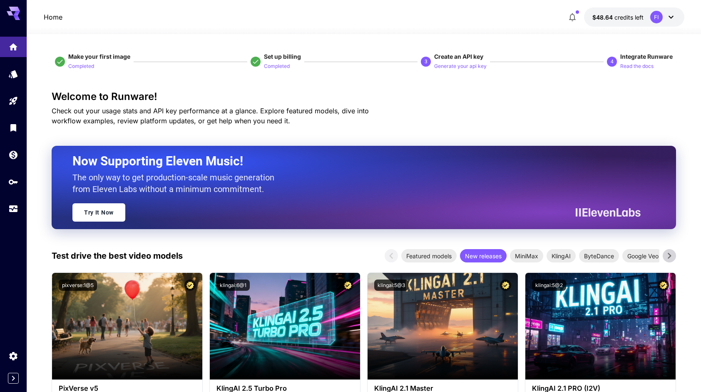  What do you see at coordinates (484, 256) in the screenshot?
I see `span: New releases` at bounding box center [484, 256].